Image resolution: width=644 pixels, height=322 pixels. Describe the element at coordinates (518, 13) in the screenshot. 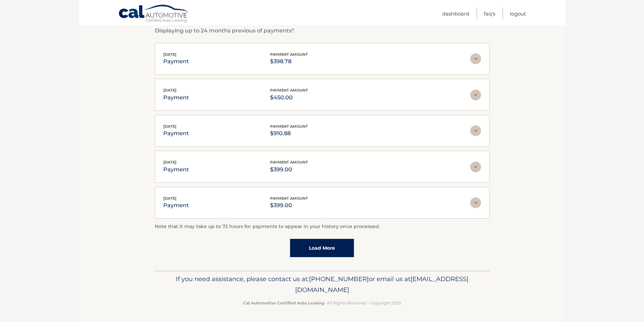

I see `a: Logout` at that location.